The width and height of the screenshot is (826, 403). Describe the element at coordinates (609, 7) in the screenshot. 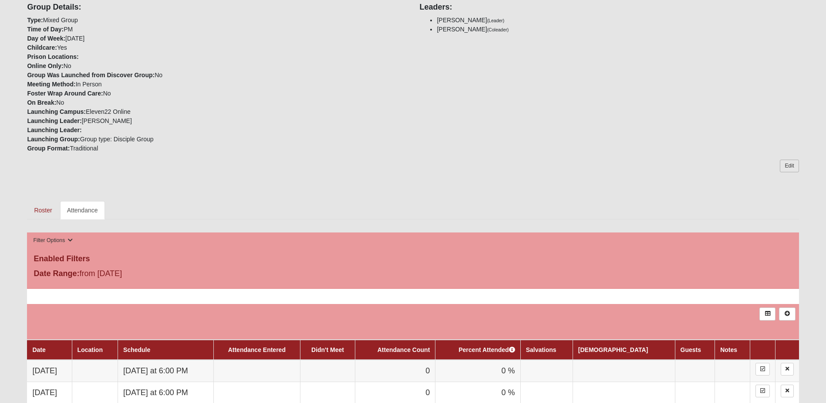

I see `h4: Leaders:` at that location.